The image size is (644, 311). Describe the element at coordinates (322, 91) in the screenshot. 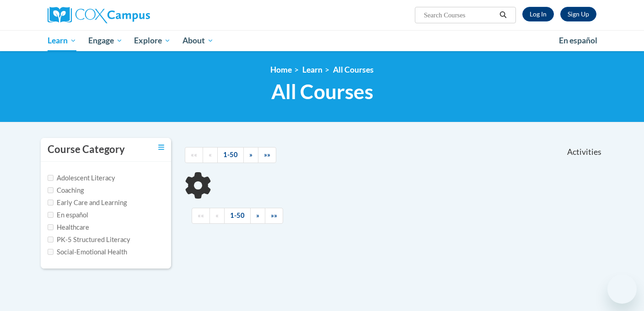

I see `span: All Courses` at that location.